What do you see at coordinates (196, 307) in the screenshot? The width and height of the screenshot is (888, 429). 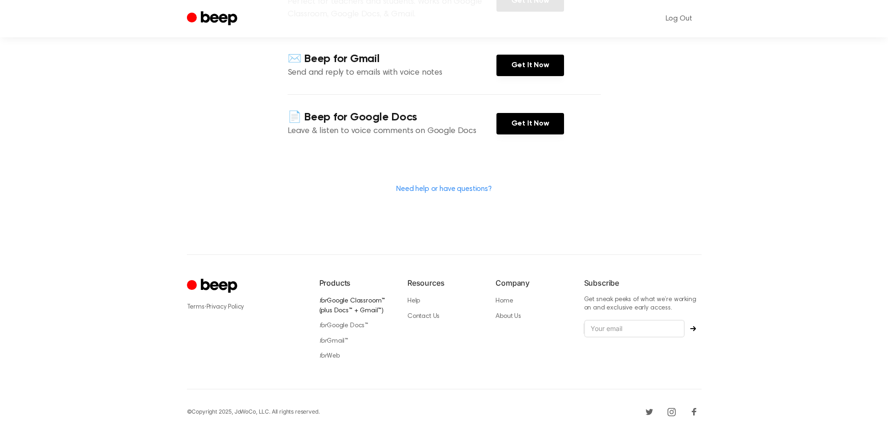 I see `a: Terms` at bounding box center [196, 307].